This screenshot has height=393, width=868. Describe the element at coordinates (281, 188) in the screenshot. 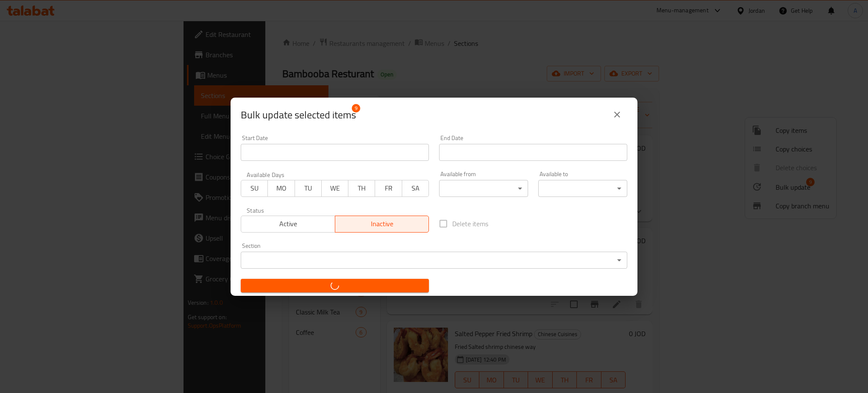

I see `button: MO` at that location.